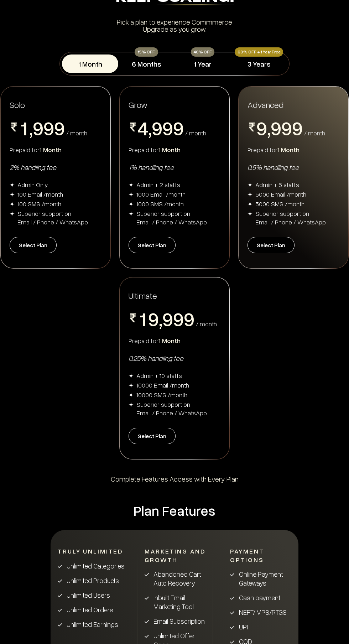 The height and width of the screenshot is (644, 349). Describe the element at coordinates (162, 395) in the screenshot. I see `div: 10000 SMS /month` at that location.